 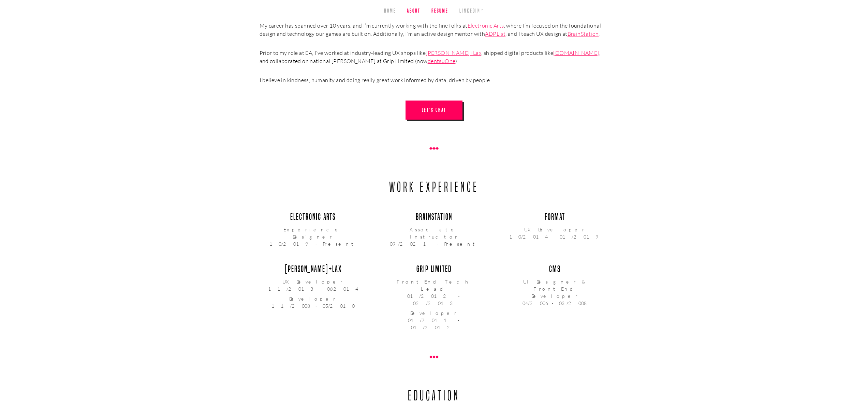 I want to click on span: Associate Instructor 09/2021 - Present, so click(x=434, y=236).